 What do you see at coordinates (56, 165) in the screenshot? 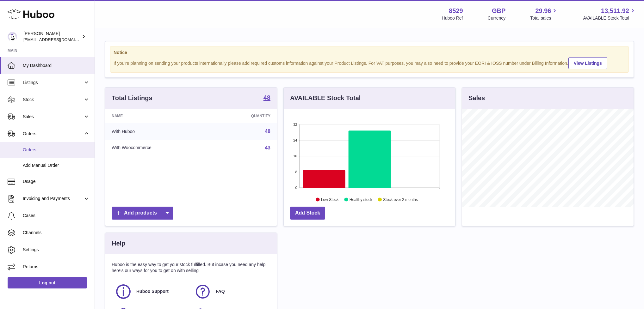
I see `span: Add Manual Order` at bounding box center [56, 165].